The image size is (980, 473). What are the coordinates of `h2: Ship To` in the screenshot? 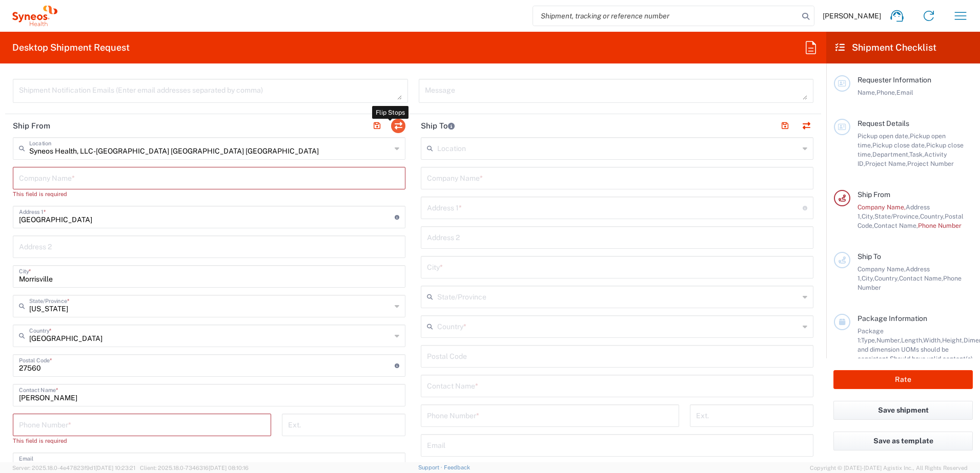 It's located at (438, 126).